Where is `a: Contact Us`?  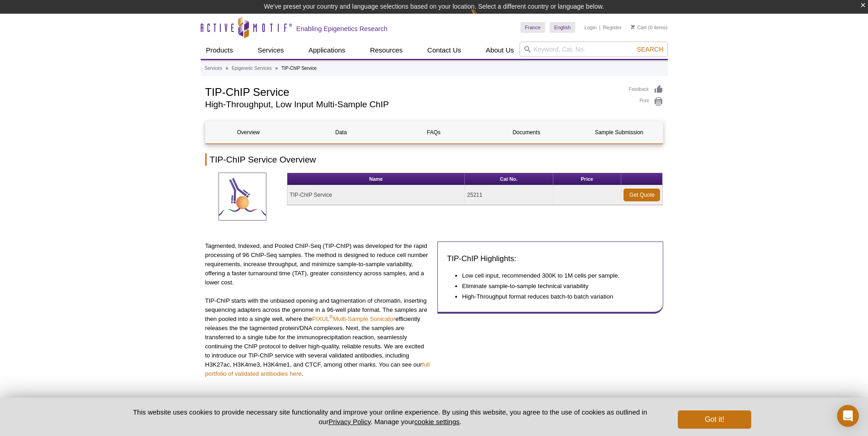 a: Contact Us is located at coordinates (444, 50).